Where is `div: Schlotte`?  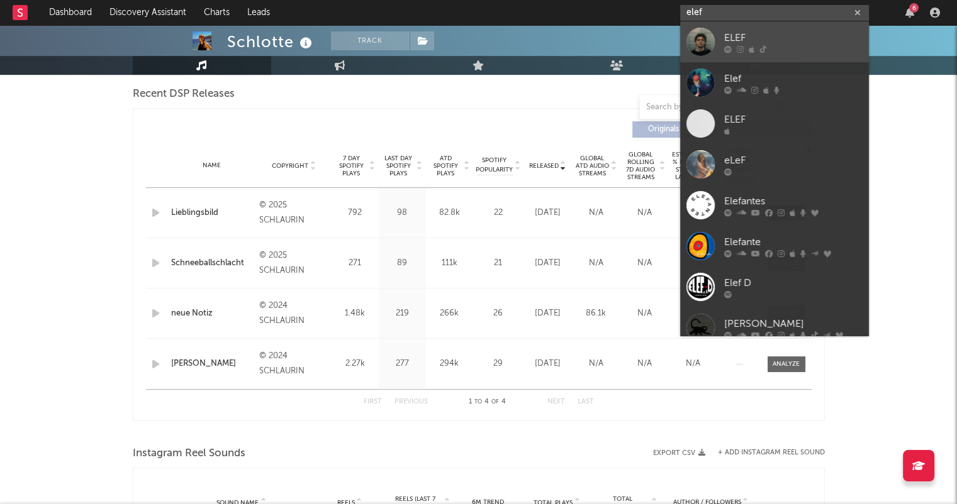 div: Schlotte is located at coordinates (271, 42).